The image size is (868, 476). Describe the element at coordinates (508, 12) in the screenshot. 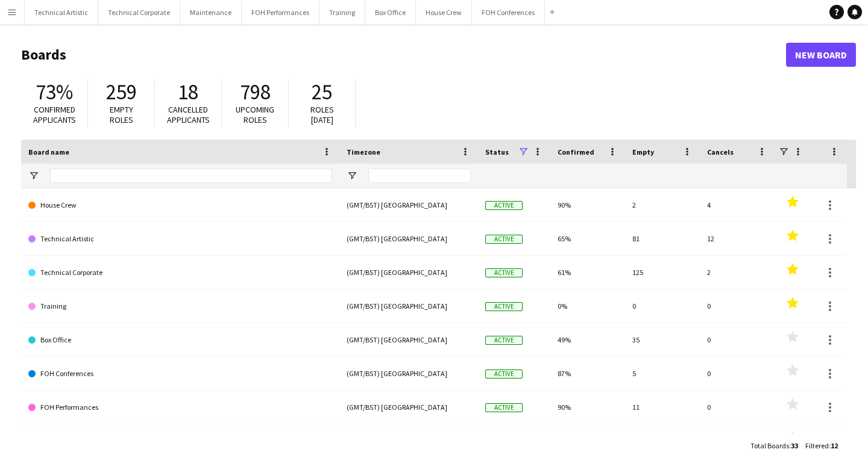

I see `button: FOH Conferences` at that location.